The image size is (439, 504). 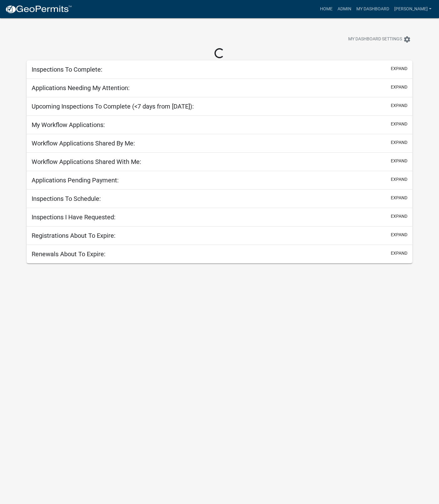 I want to click on h5: Workflow Applications Shared With Me:, so click(x=86, y=162).